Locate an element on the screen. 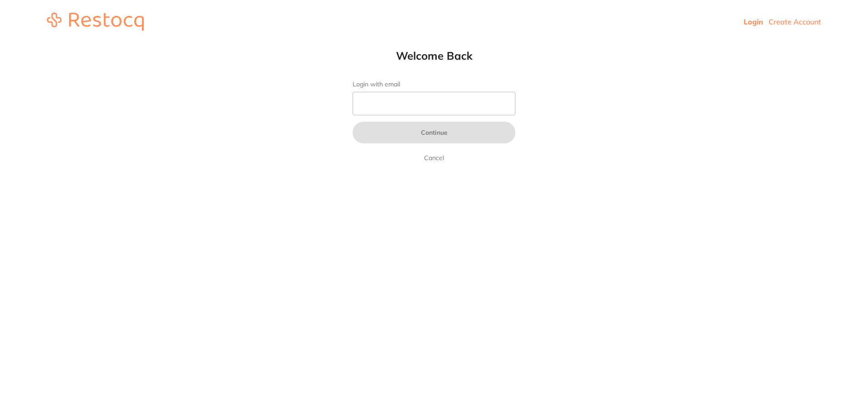 The width and height of the screenshot is (868, 412). a: Login is located at coordinates (753, 21).